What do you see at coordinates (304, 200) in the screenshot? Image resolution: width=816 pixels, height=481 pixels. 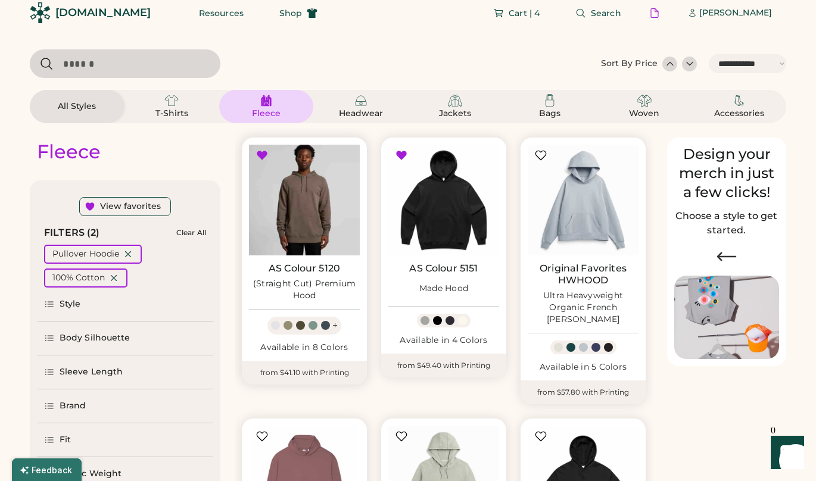 I see `img: AS Colour 5120 (Straight Cut) Premium Hood` at bounding box center [304, 200].